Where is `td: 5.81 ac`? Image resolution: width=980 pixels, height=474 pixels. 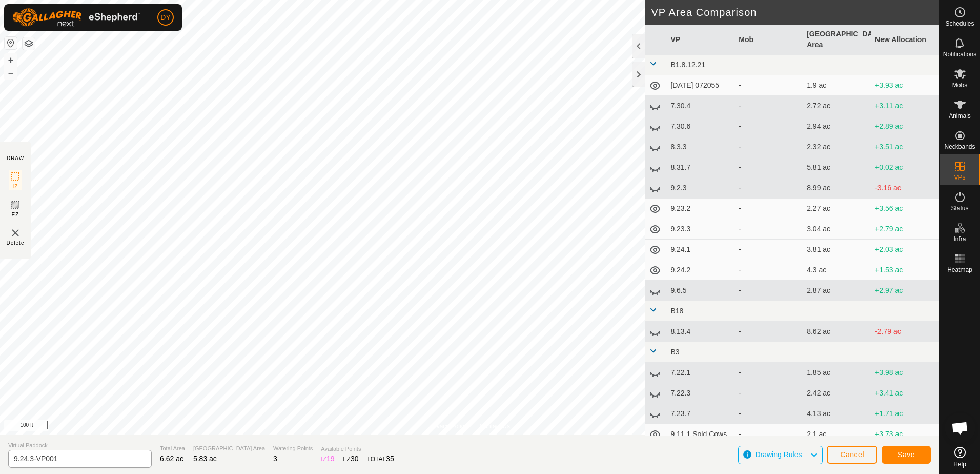 td: 5.81 ac is located at coordinates (837, 168).